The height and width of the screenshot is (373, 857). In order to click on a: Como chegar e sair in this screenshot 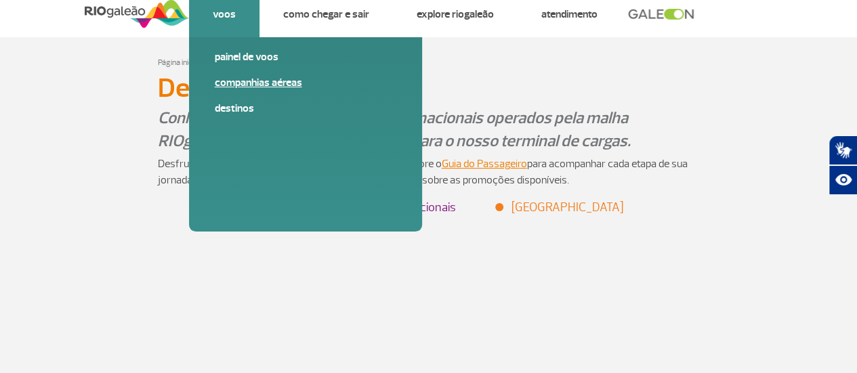, I will do `click(326, 14)`.